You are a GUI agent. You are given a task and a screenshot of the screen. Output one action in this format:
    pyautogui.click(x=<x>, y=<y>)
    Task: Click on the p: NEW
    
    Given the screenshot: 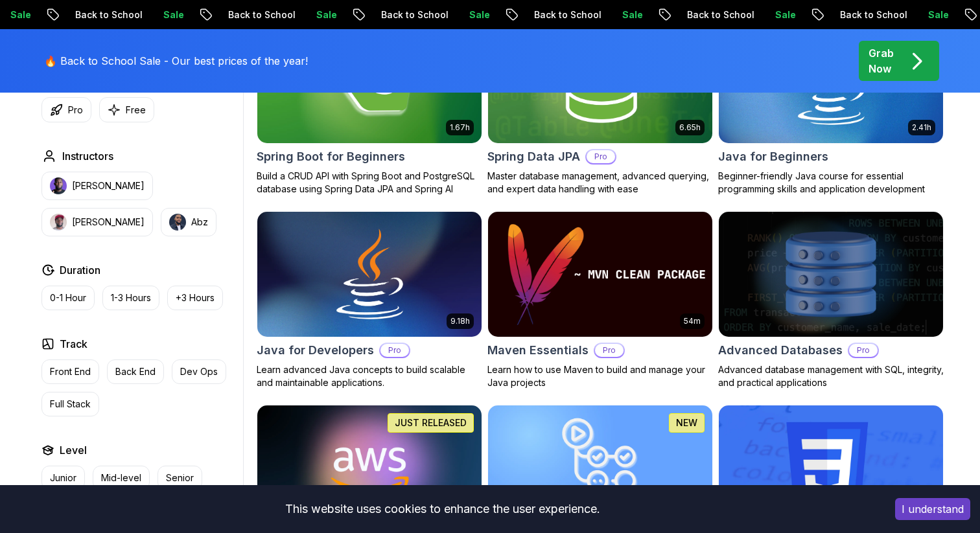 What is the action you would take?
    pyautogui.click(x=687, y=423)
    